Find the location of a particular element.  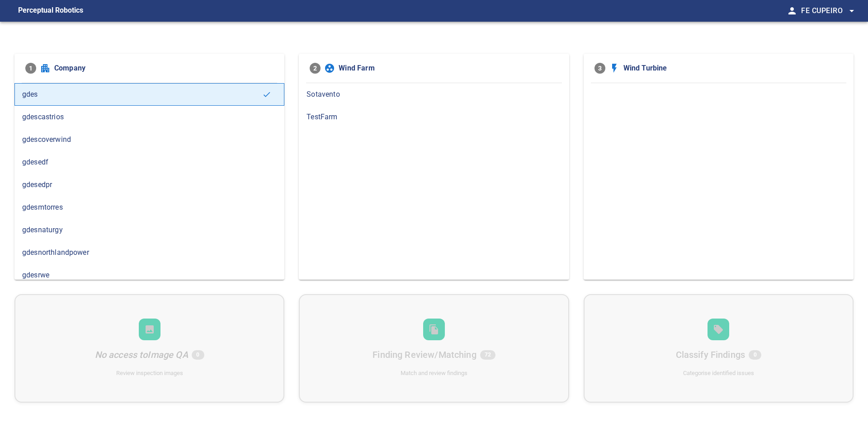

span: gdesrwe is located at coordinates (149, 275).